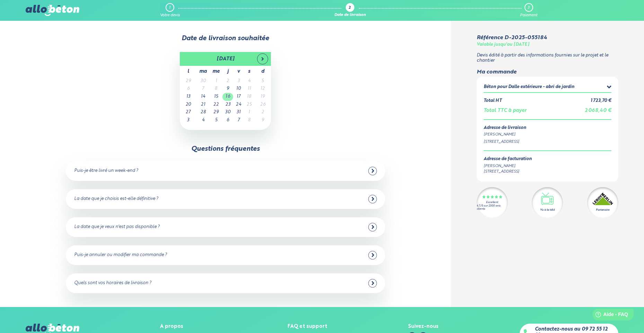 This screenshot has width=644, height=333. Describe the element at coordinates (263, 72) in the screenshot. I see `th: d` at that location.